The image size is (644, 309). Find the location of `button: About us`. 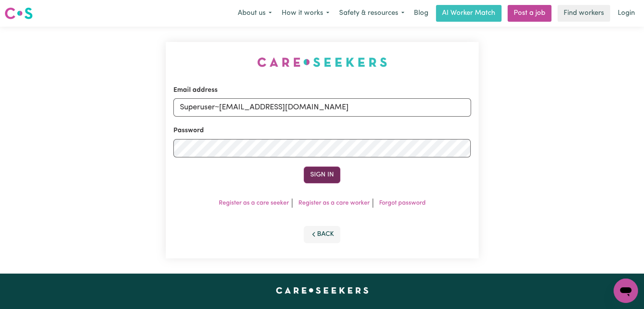

button: About us is located at coordinates (255, 13).